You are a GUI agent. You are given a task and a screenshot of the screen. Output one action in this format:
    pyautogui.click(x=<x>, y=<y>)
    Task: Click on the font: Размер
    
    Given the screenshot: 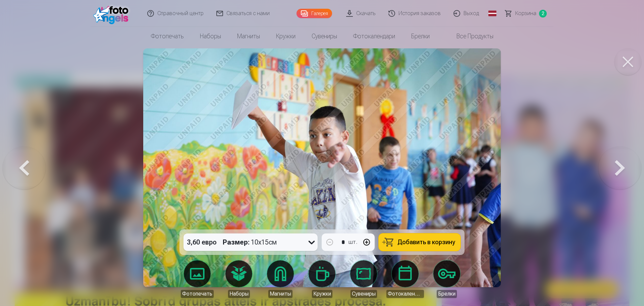 What is the action you would take?
    pyautogui.click(x=235, y=242)
    